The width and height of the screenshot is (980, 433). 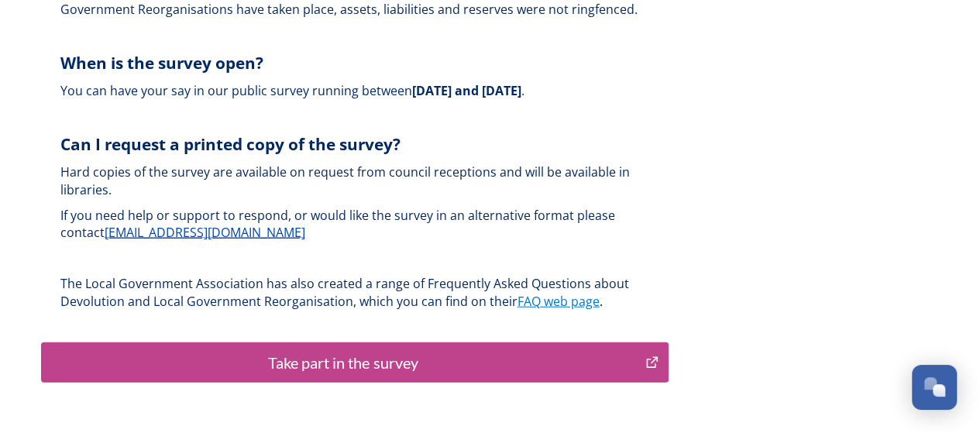 What do you see at coordinates (343, 363) in the screenshot?
I see `div: Take part in the survey` at bounding box center [343, 363].